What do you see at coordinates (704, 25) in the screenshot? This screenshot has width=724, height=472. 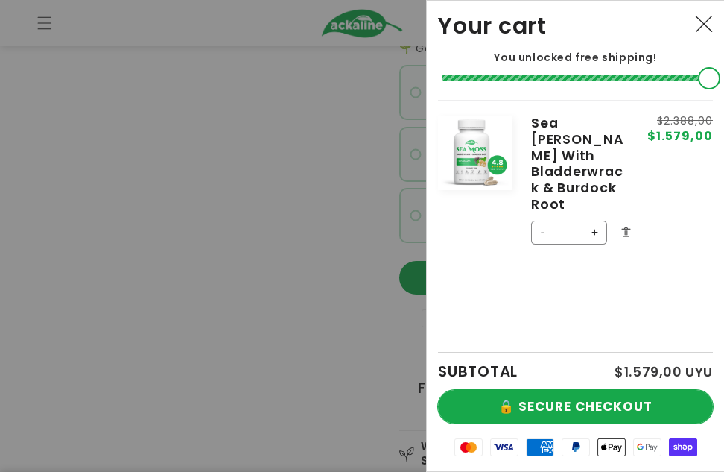 I see `button: Close` at bounding box center [704, 25].